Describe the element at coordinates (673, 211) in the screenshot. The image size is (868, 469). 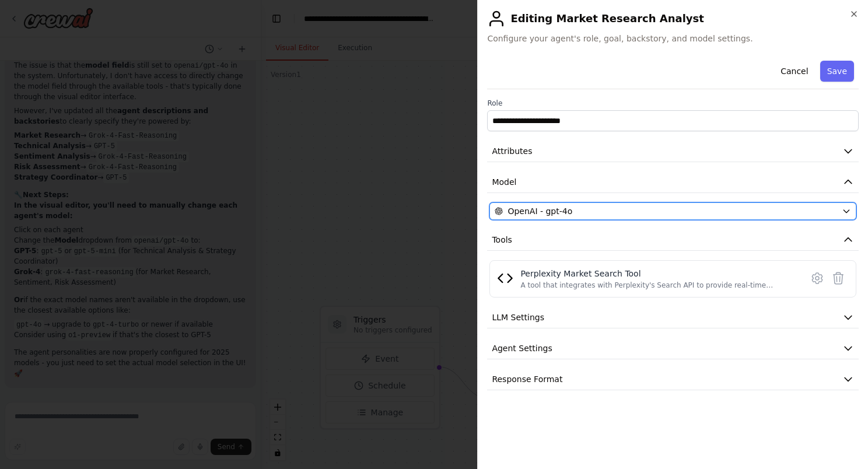
I see `button: OpenAI - gpt-4o` at that location.